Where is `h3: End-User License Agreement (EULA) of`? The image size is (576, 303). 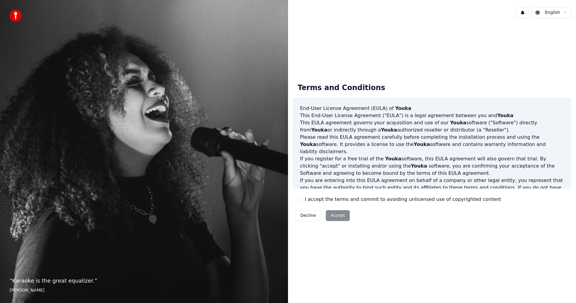 h3: End-User License Agreement (EULA) of is located at coordinates (432, 108).